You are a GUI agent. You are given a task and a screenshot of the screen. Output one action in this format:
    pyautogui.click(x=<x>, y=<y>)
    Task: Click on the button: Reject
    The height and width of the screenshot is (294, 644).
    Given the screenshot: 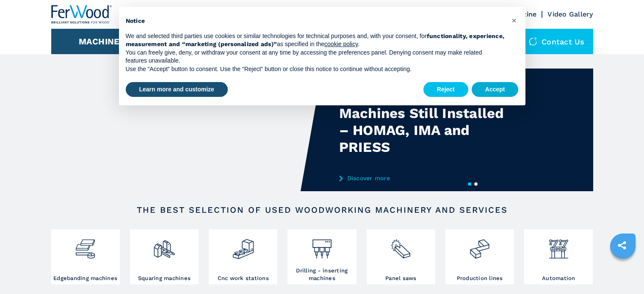 What is the action you would take?
    pyautogui.click(x=446, y=90)
    